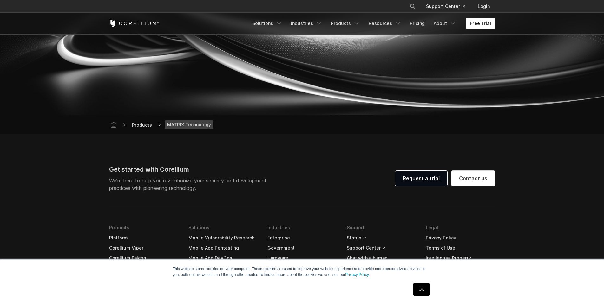 The image size is (604, 304). What do you see at coordinates (421, 290) in the screenshot?
I see `a: OK` at bounding box center [421, 290].